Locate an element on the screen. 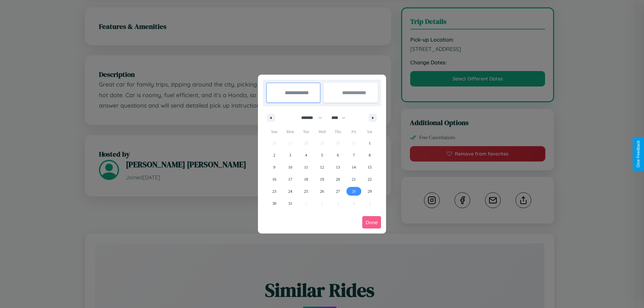  span: 22 is located at coordinates (369, 180).